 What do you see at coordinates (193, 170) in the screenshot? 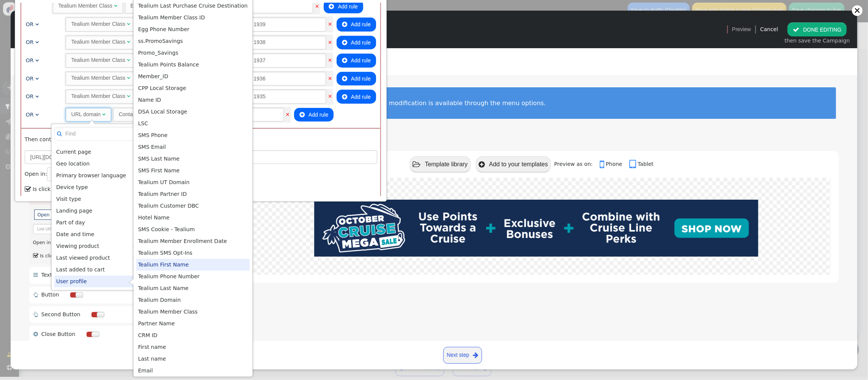
I see `td: SMS First Name` at bounding box center [193, 170].